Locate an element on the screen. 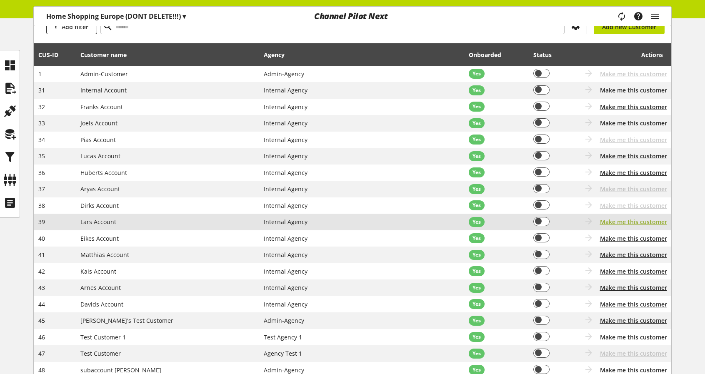 The width and height of the screenshot is (705, 374). span: 44 is located at coordinates (42, 304).